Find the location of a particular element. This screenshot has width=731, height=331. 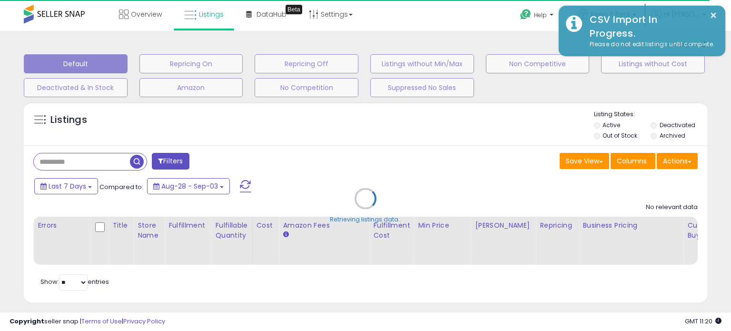

a: Terms of Use is located at coordinates (101, 321).